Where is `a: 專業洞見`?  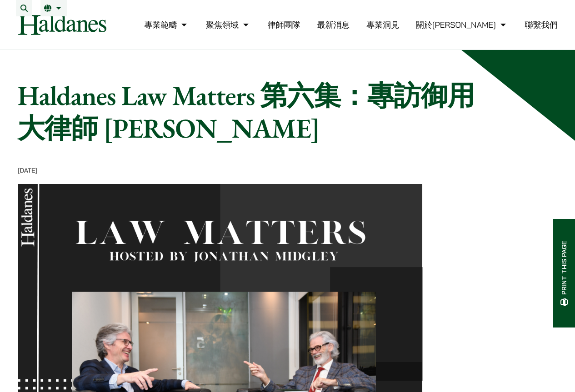
a: 專業洞見 is located at coordinates (383, 25).